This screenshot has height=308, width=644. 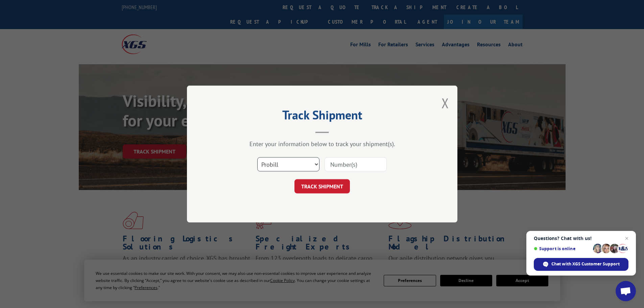 What do you see at coordinates (322, 186) in the screenshot?
I see `button: TRACK SHIPMENT` at bounding box center [322, 186].